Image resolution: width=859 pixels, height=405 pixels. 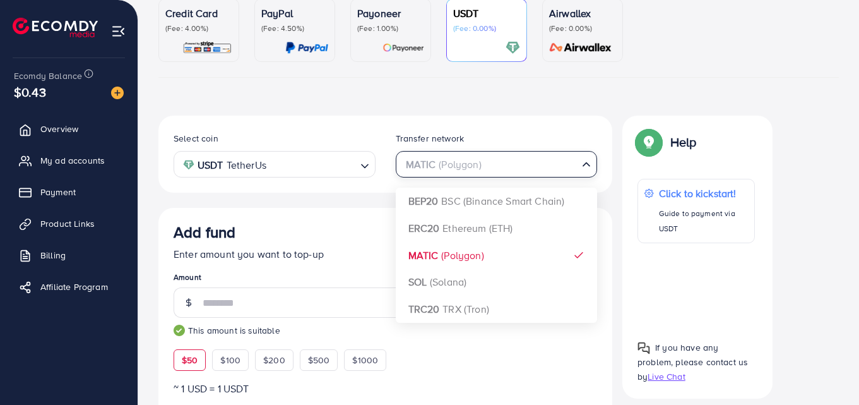 What do you see at coordinates (189, 165) in the screenshot?
I see `img: coin` at bounding box center [189, 165].